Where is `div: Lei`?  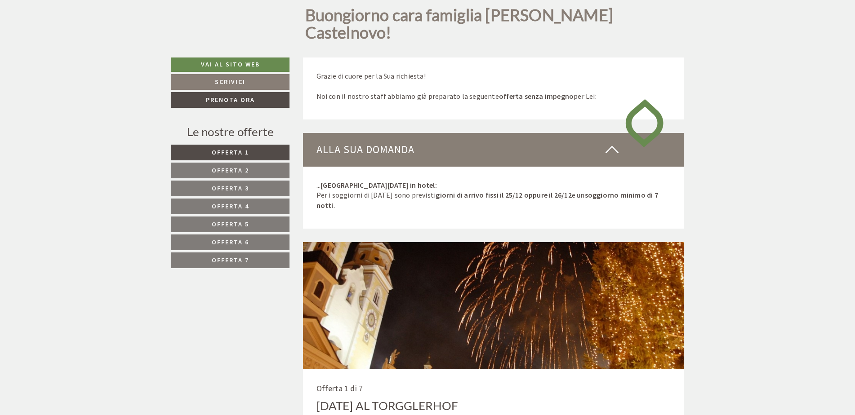 div: Lei is located at coordinates (279, 30).